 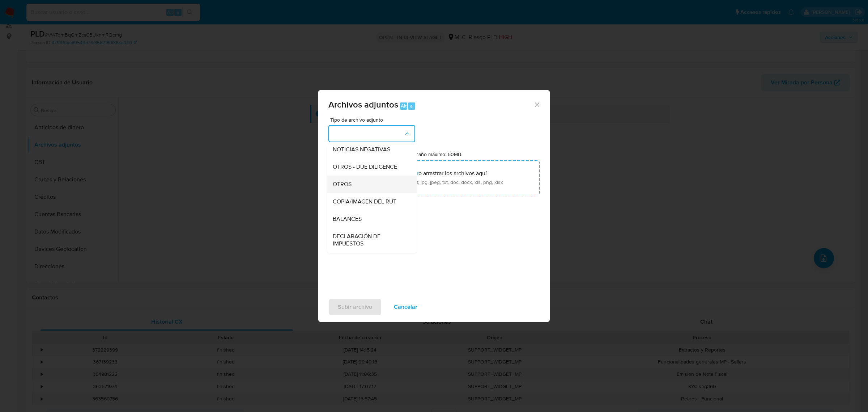 What do you see at coordinates (370, 240) in the screenshot?
I see `span: DECLARACIÓN DE IMPUESTOS` at bounding box center [370, 240].